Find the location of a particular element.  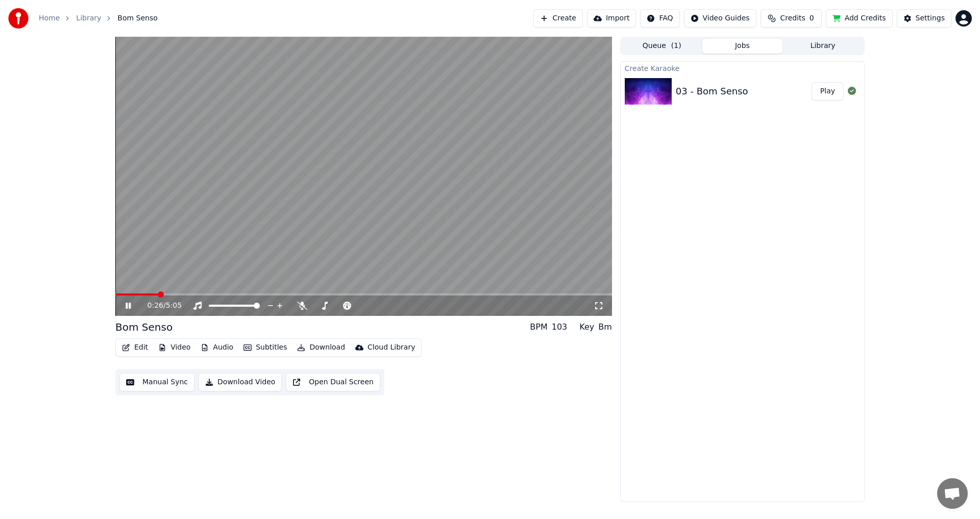

button: Manual Sync is located at coordinates (157, 382).